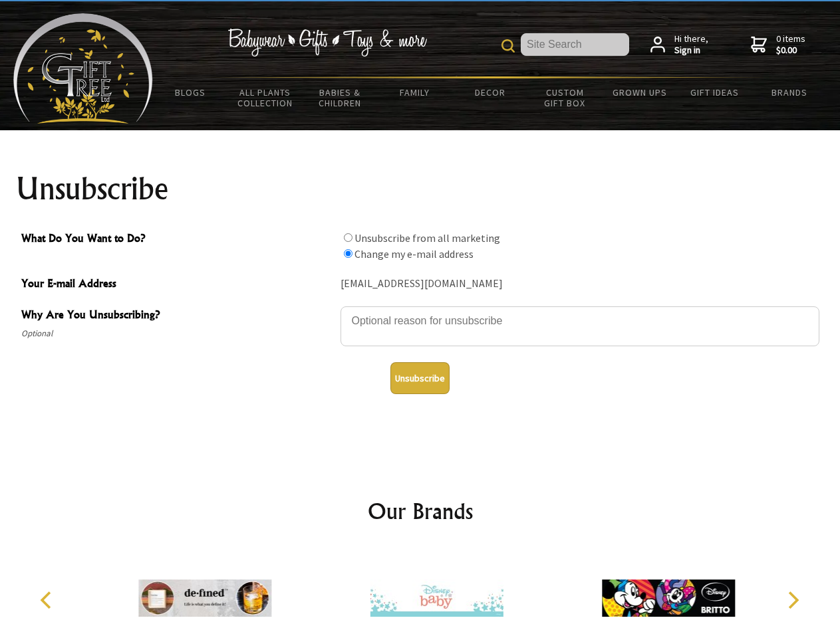 This screenshot has width=840, height=638. What do you see at coordinates (340, 98) in the screenshot?
I see `a: Babies & Children` at bounding box center [340, 98].